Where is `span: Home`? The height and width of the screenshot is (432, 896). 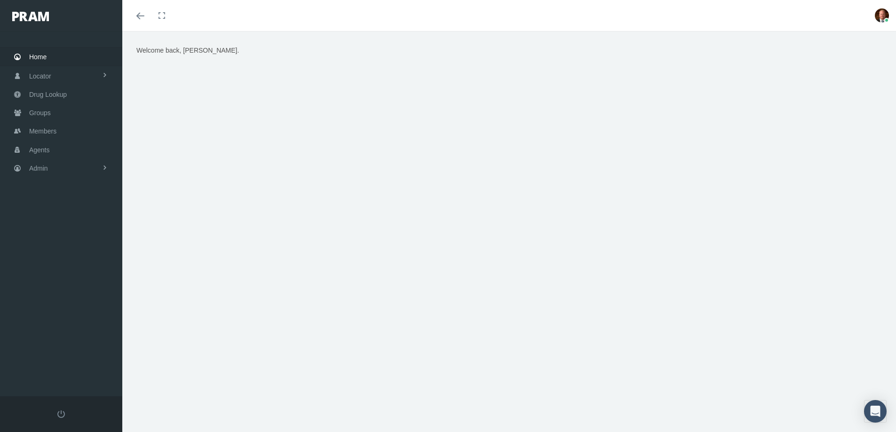 span: Home is located at coordinates (38, 57).